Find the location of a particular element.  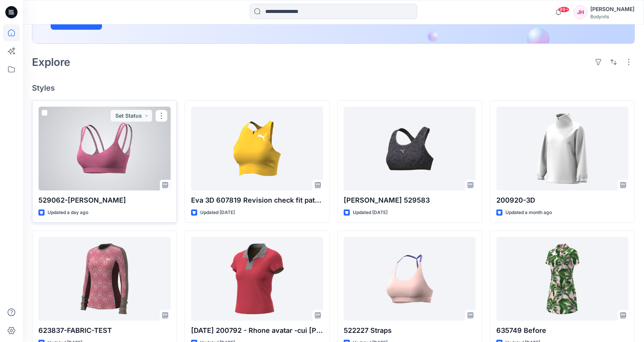

p: 635749 Before is located at coordinates (562, 330).